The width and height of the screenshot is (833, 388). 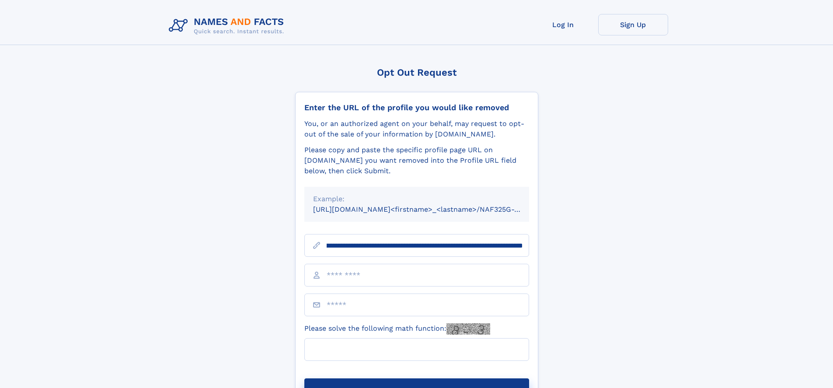 I want to click on div: Enter the URL of the profile you would like removed, so click(x=417, y=108).